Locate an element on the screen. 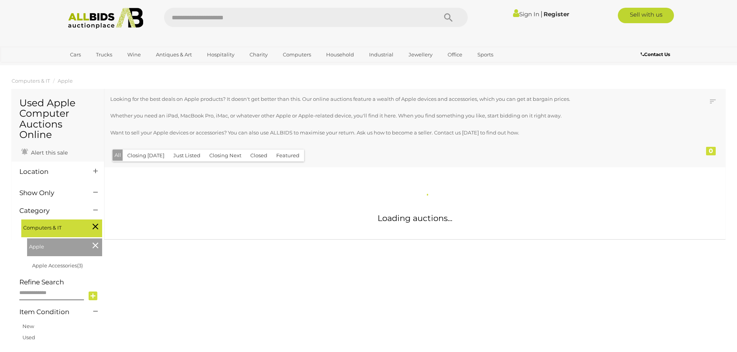 Image resolution: width=737 pixels, height=352 pixels. a: Computers is located at coordinates (297, 55).